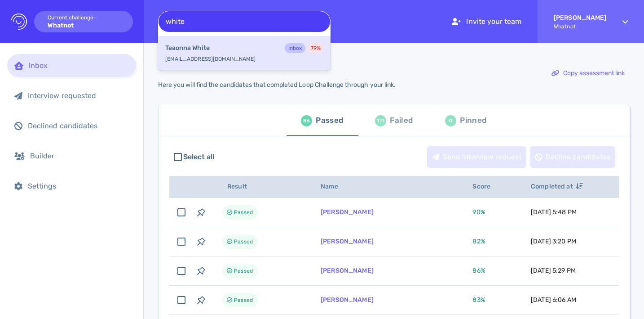 The width and height of the screenshot is (644, 319). I want to click on span: Score, so click(486, 186).